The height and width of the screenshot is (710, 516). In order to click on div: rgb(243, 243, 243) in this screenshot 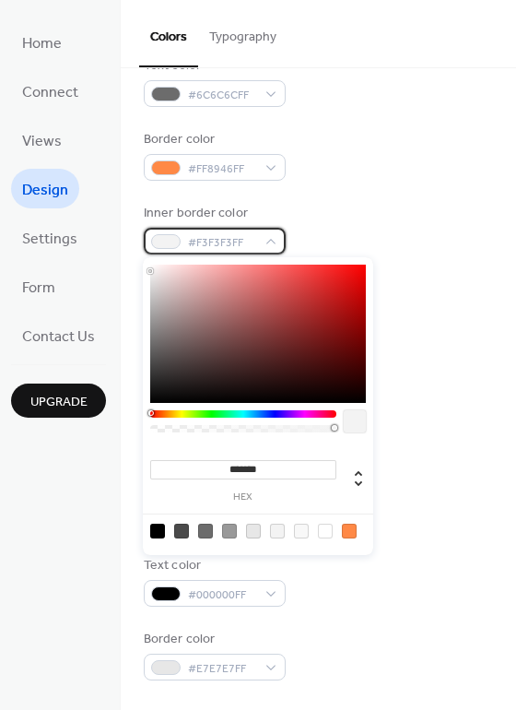, I will do `click(277, 531)`.